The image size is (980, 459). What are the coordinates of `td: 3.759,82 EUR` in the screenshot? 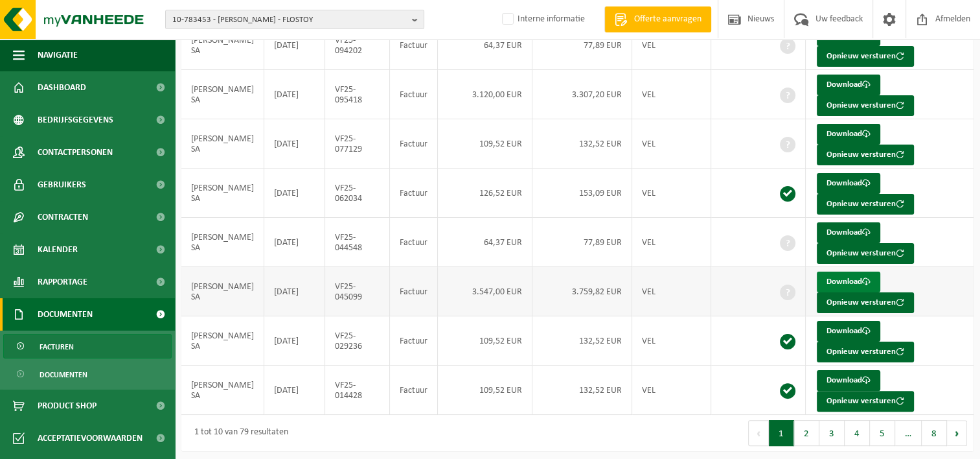 It's located at (582, 291).